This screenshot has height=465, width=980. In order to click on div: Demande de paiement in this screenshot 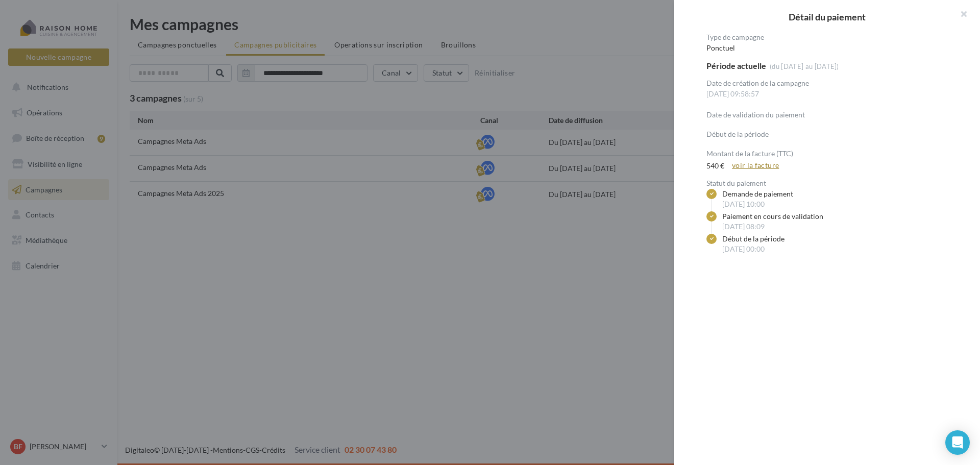, I will do `click(757, 194)`.